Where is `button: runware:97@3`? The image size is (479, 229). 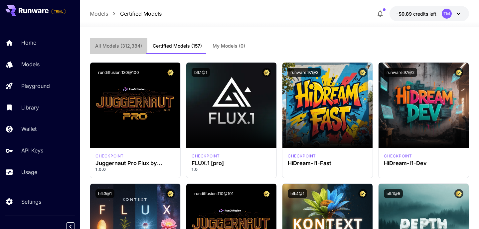
button: runware:97@3 is located at coordinates (304, 72).